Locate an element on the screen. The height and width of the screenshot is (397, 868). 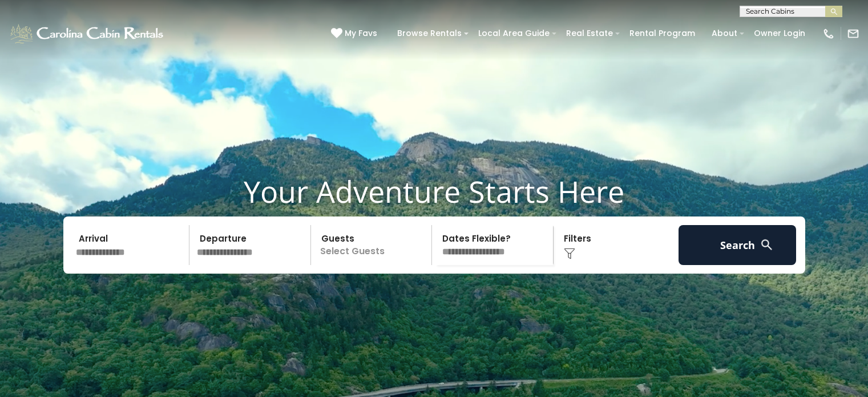
img: filter--v1.png is located at coordinates (570, 254).